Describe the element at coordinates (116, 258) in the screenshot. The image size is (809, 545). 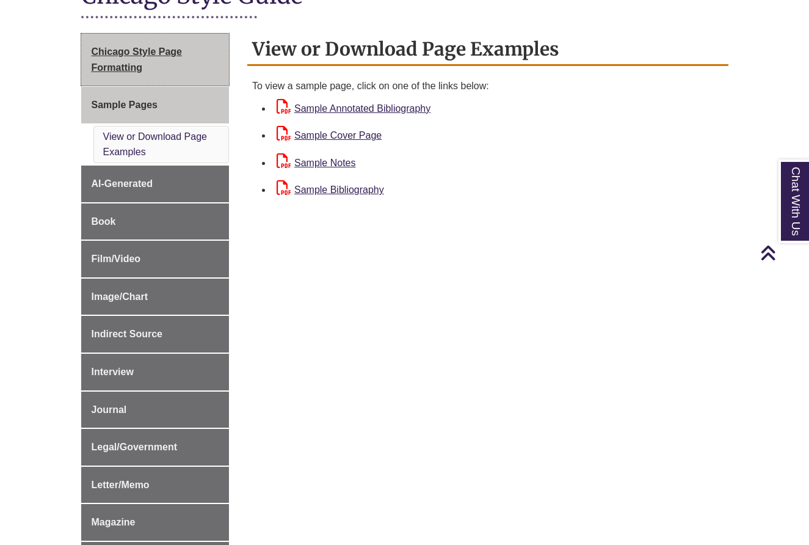
I see `span: Film/Video` at that location.